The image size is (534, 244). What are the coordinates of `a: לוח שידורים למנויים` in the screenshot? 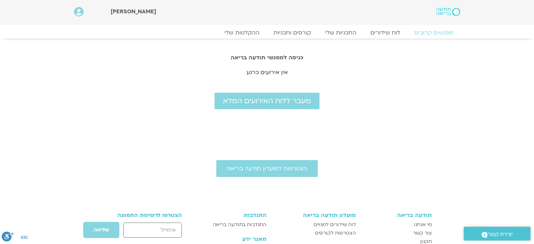 It's located at (315, 225).